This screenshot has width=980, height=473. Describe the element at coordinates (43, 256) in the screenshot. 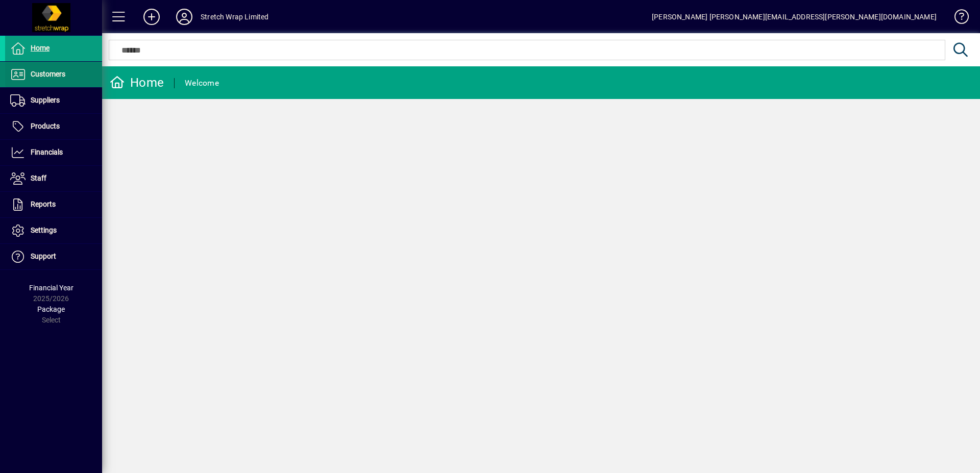

I see `span: Support` at that location.